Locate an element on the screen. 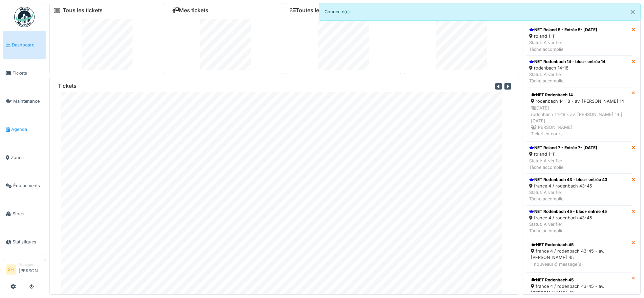 This screenshot has width=644, height=298. span: Dashboard is located at coordinates (27, 45).